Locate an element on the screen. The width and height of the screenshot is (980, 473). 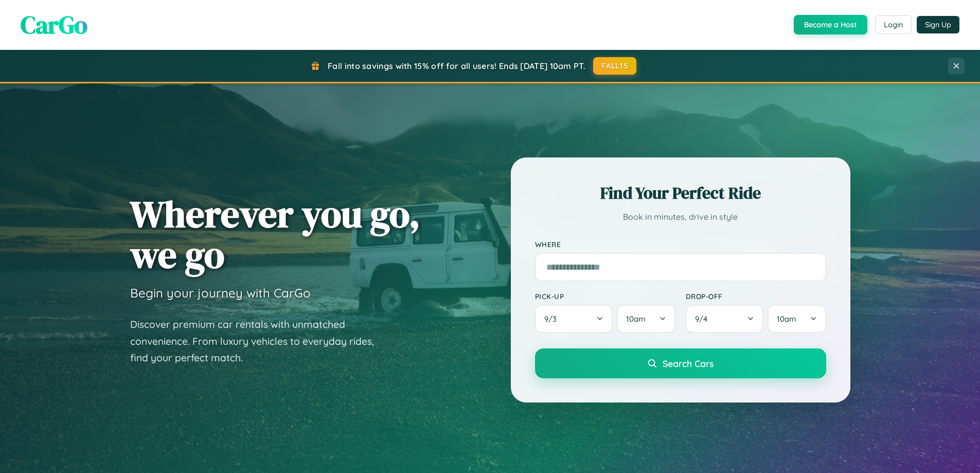
button: FALL15 is located at coordinates (615, 66).